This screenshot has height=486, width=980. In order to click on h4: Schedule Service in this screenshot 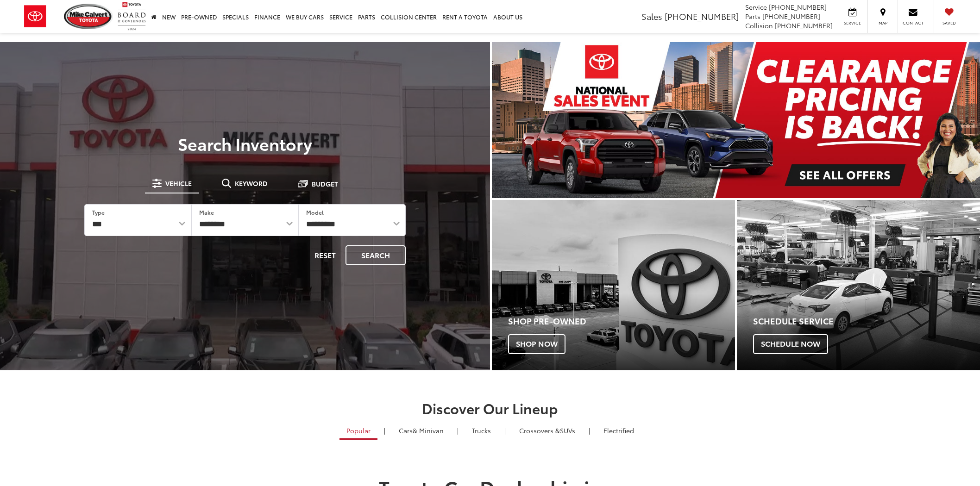, I will do `click(866, 321)`.